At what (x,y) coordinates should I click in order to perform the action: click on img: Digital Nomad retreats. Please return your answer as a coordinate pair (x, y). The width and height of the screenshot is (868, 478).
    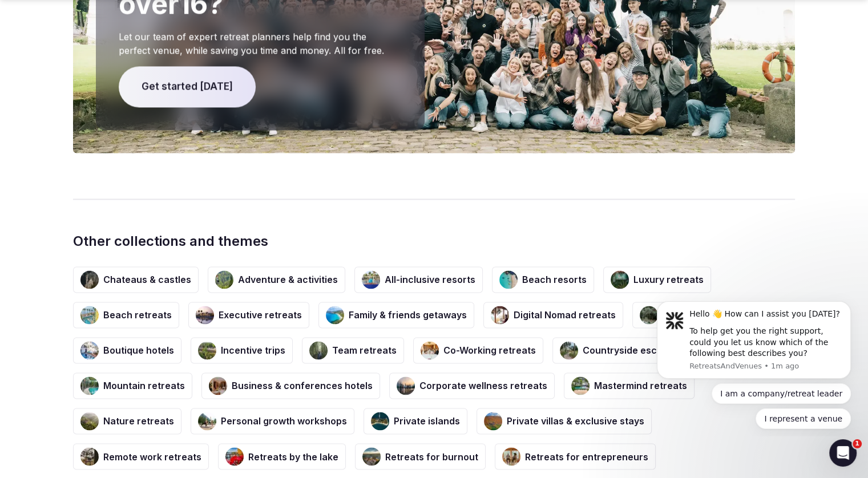
    Looking at the image, I should click on (500, 315).